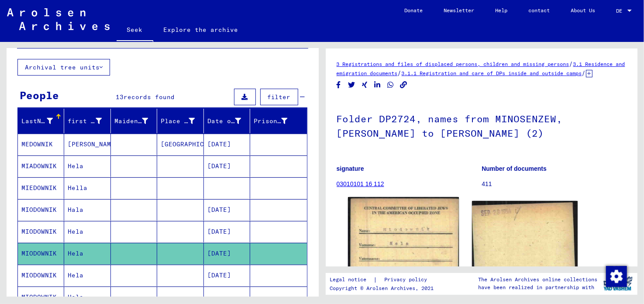 Image resolution: width=644 pixels, height=304 pixels. I want to click on font: Place of Birth, so click(188, 121).